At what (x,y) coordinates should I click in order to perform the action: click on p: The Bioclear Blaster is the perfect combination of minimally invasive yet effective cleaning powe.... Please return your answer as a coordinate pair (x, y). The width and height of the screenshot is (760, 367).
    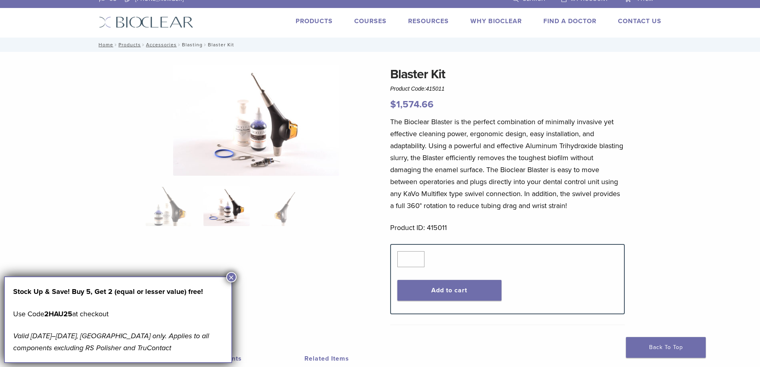
    Looking at the image, I should click on (507, 164).